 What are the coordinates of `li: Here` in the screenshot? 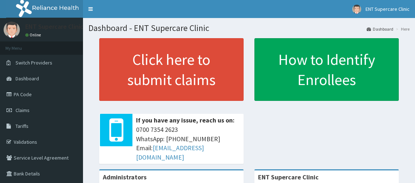 It's located at (402, 29).